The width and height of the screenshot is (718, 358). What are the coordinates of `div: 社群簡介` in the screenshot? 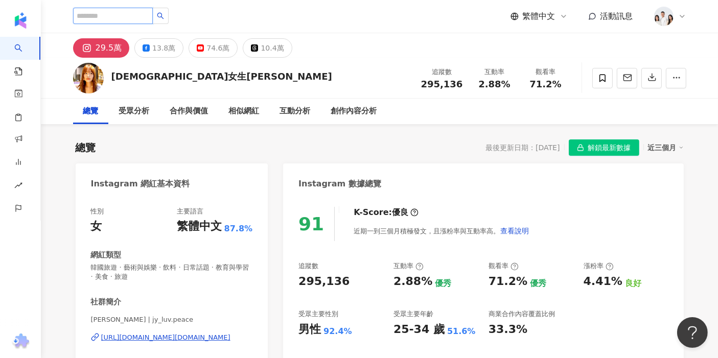 It's located at (106, 302).